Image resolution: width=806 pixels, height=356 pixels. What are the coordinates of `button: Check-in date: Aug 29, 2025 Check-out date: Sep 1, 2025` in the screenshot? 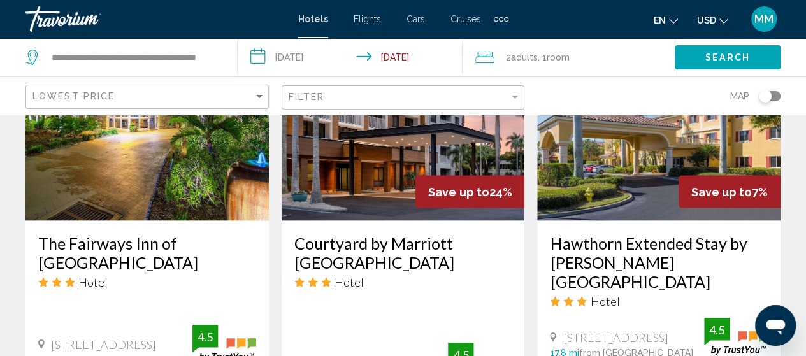 It's located at (350, 57).